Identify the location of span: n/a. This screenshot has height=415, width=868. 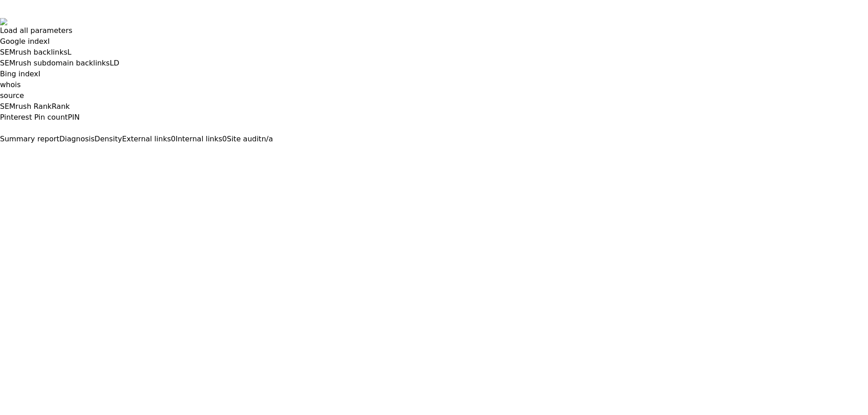
(267, 139).